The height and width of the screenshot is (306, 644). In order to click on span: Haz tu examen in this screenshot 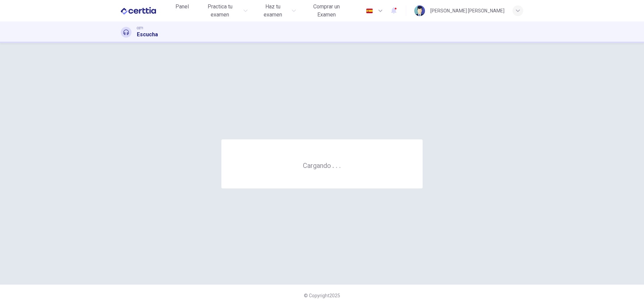, I will do `click(273, 11)`.